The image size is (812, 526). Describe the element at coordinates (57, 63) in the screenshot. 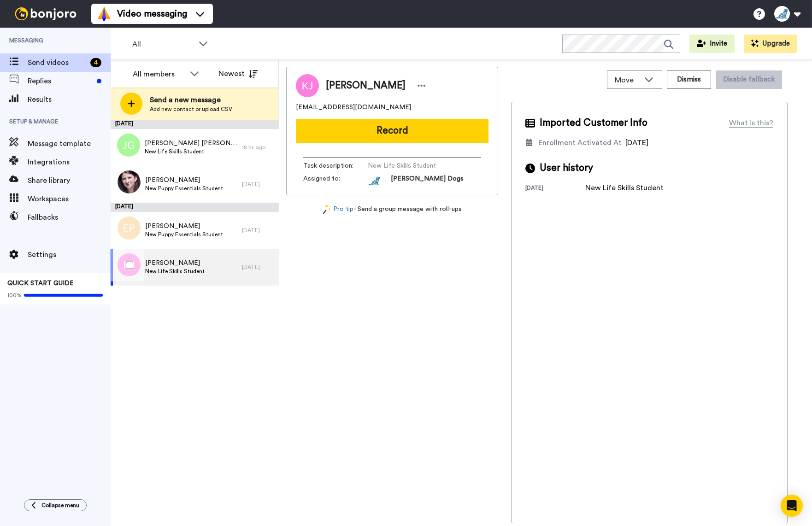

I see `span: Send videos` at that location.